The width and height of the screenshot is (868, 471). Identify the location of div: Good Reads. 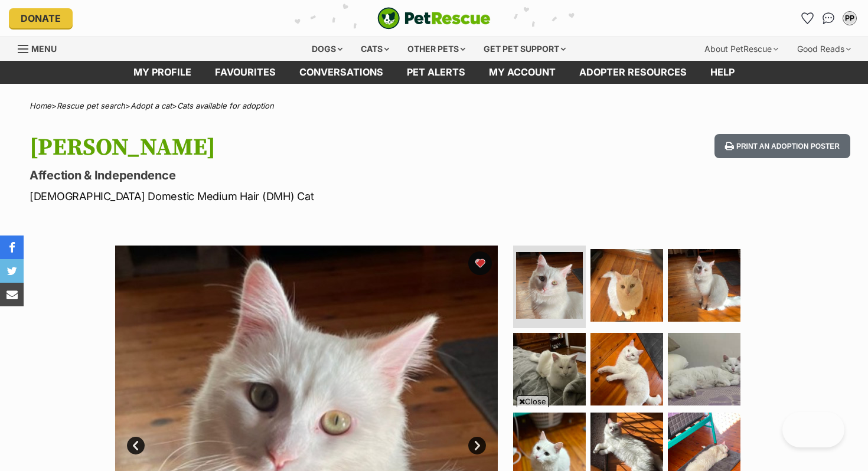
(823, 49).